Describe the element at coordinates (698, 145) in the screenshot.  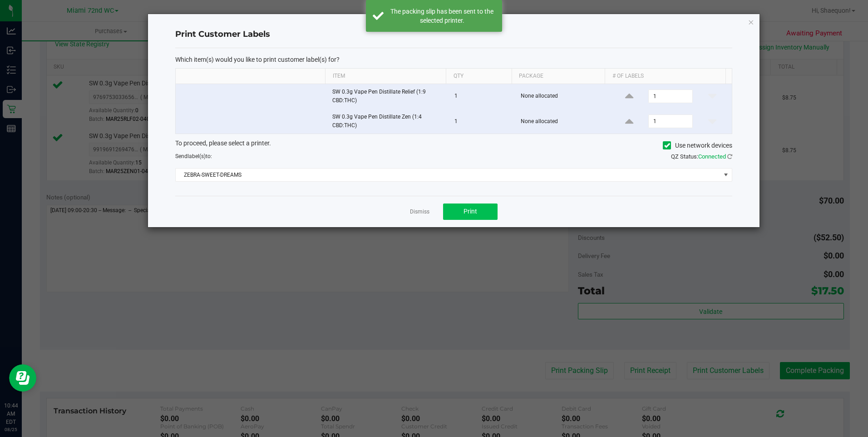
I see `label: Use network devices` at that location.